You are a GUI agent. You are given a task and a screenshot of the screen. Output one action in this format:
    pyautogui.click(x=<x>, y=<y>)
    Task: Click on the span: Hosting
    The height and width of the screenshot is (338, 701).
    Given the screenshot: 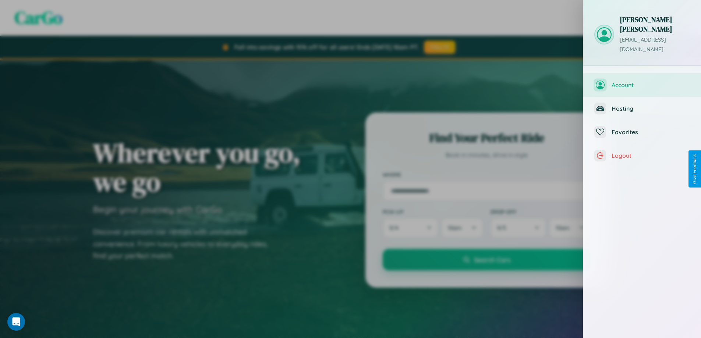 What is the action you would take?
    pyautogui.click(x=651, y=109)
    